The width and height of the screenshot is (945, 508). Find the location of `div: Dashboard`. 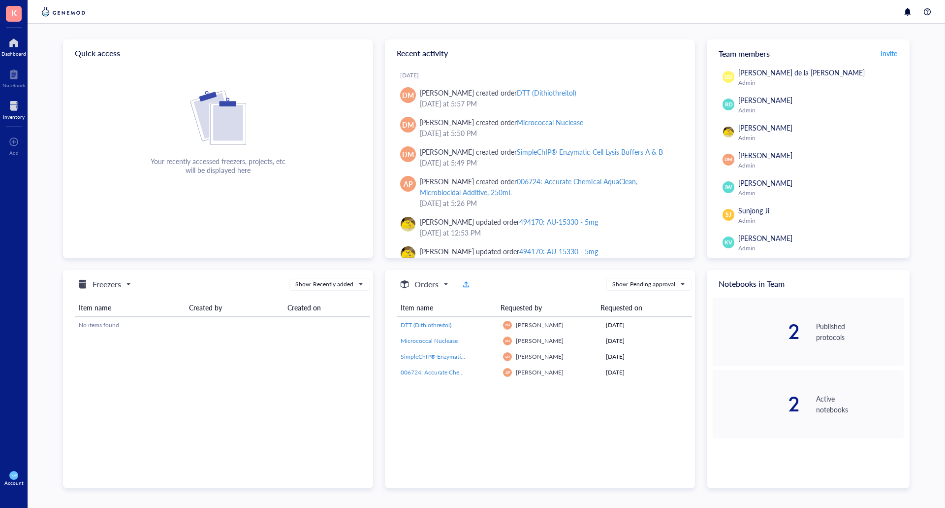

div: Dashboard is located at coordinates (14, 54).